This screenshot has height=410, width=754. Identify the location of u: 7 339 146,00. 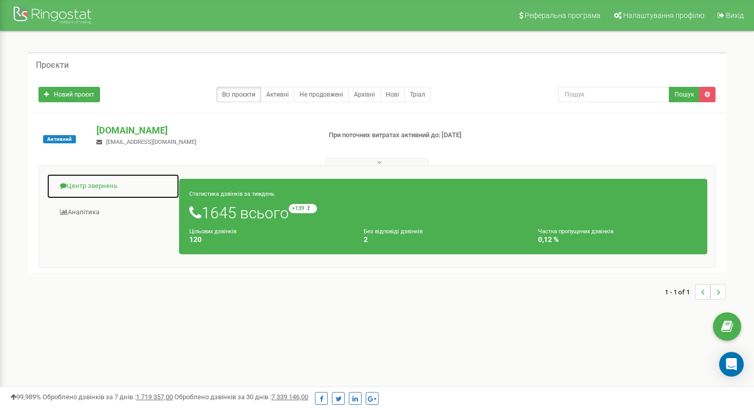
(290, 396).